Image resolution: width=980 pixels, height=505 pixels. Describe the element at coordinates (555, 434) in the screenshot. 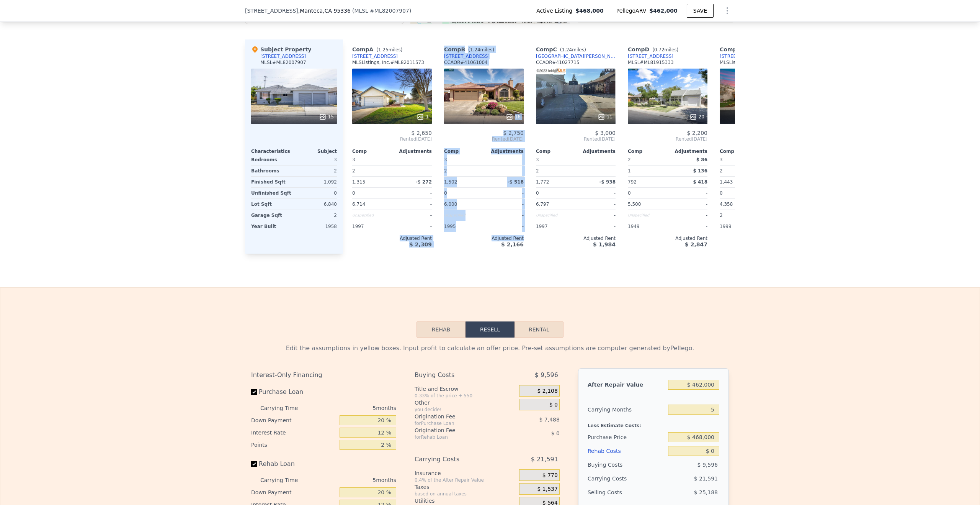

I see `span: $ 0` at that location.